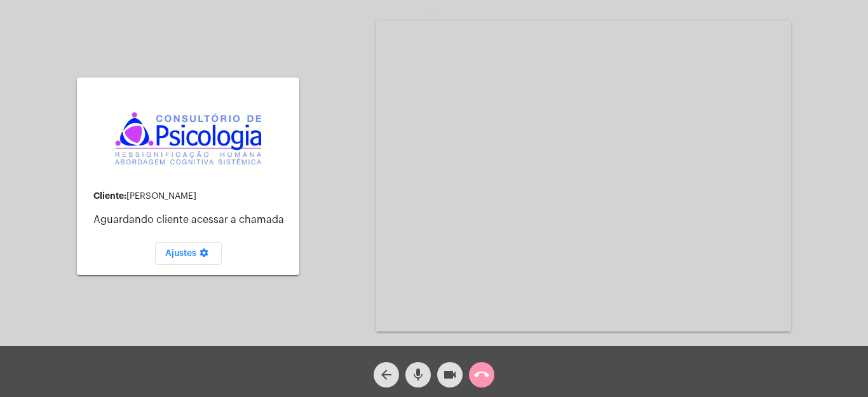 This screenshot has height=397, width=868. What do you see at coordinates (386, 375) in the screenshot?
I see `mat-icon: arrow_back` at bounding box center [386, 375].